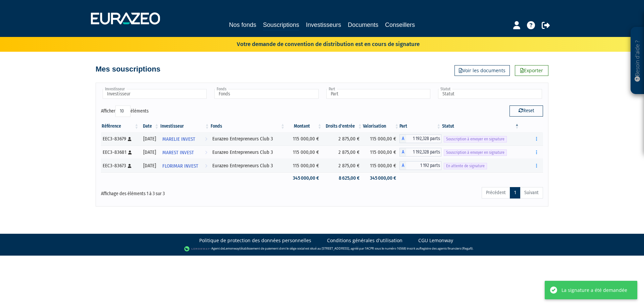 This screenshot has width=644, height=306. What do you see at coordinates (178, 152) in the screenshot?
I see `span: MAREST INVEST` at bounding box center [178, 152].